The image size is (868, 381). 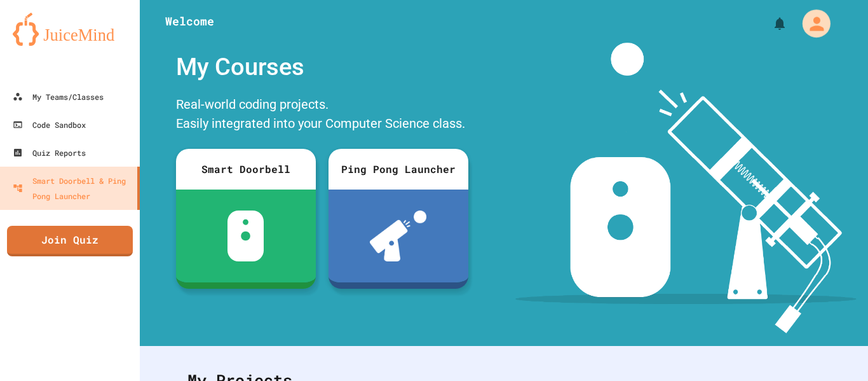 What do you see at coordinates (398, 236) in the screenshot?
I see `img: ppl-with-ball.png` at bounding box center [398, 236].